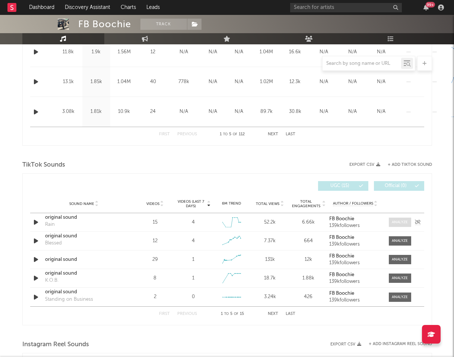 The image size is (454, 357). Describe the element at coordinates (155, 222) in the screenshot. I see `div: 15` at that location.